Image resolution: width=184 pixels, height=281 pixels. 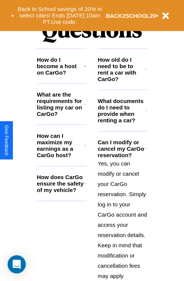 What do you see at coordinates (6, 140) in the screenshot?
I see `div: Give Feedback` at bounding box center [6, 140].